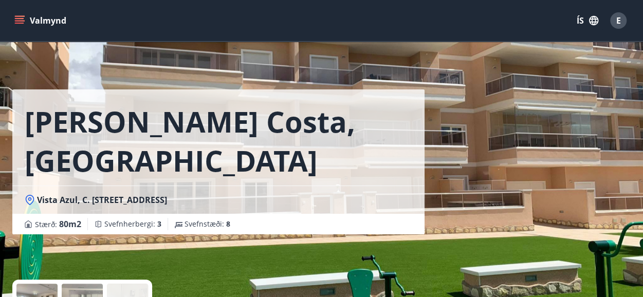  Describe the element at coordinates (618, 21) in the screenshot. I see `span: E` at that location.